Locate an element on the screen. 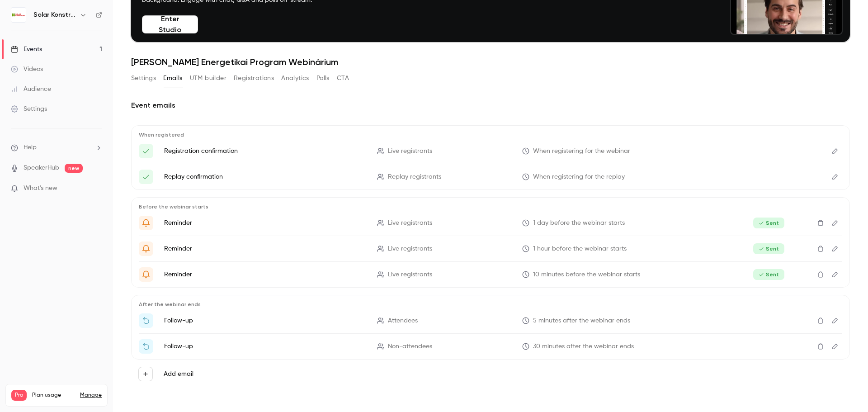  span: Replay registrants is located at coordinates (414, 177).